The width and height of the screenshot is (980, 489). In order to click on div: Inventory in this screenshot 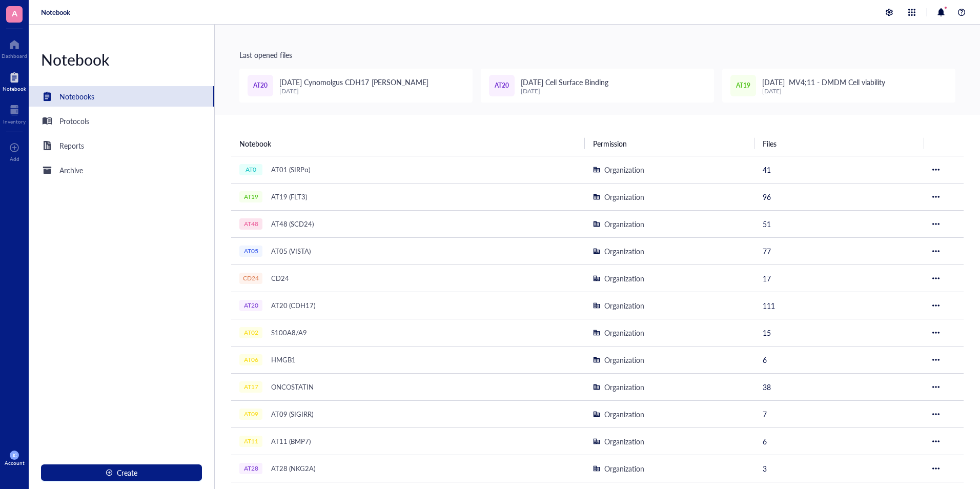, I will do `click(14, 121)`.